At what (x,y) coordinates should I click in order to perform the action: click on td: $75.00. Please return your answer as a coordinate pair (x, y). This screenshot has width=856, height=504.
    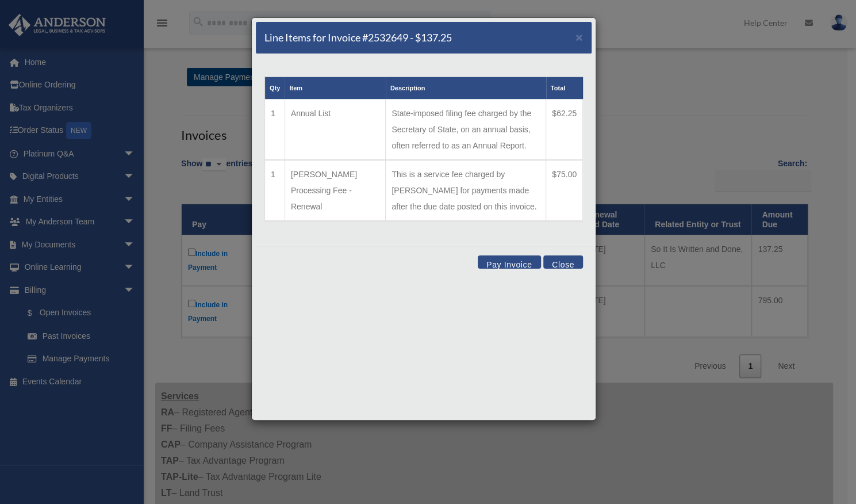
    Looking at the image, I should click on (565, 190).